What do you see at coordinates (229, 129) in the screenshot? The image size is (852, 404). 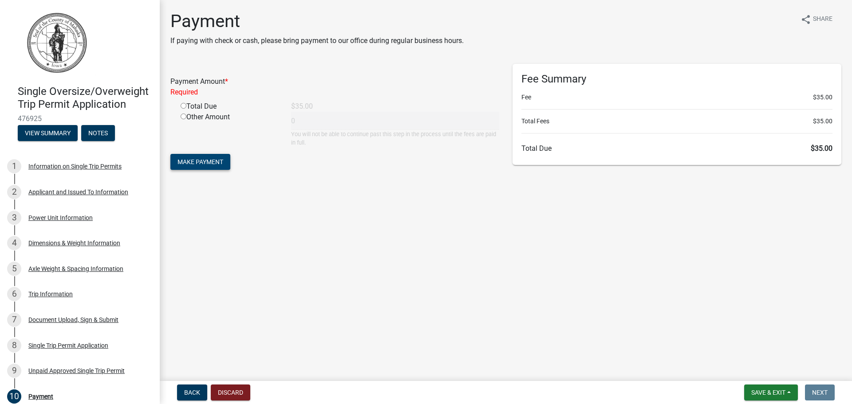 I see `div: Other Amount` at bounding box center [229, 129].